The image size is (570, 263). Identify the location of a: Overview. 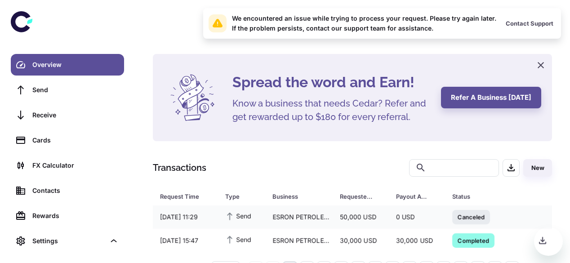
(67, 65).